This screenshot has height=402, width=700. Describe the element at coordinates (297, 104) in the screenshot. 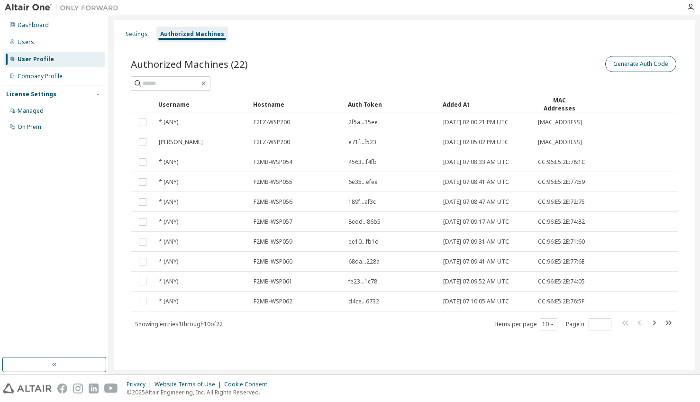

I see `div: Hostname` at that location.